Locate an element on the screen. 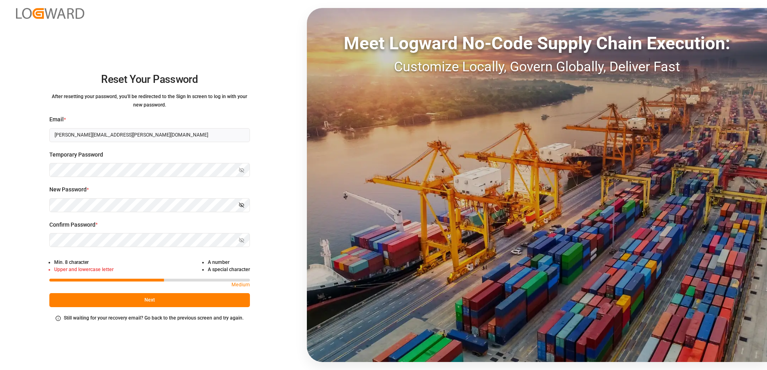 The image size is (767, 370). span: Confirm Password is located at coordinates (72, 225).